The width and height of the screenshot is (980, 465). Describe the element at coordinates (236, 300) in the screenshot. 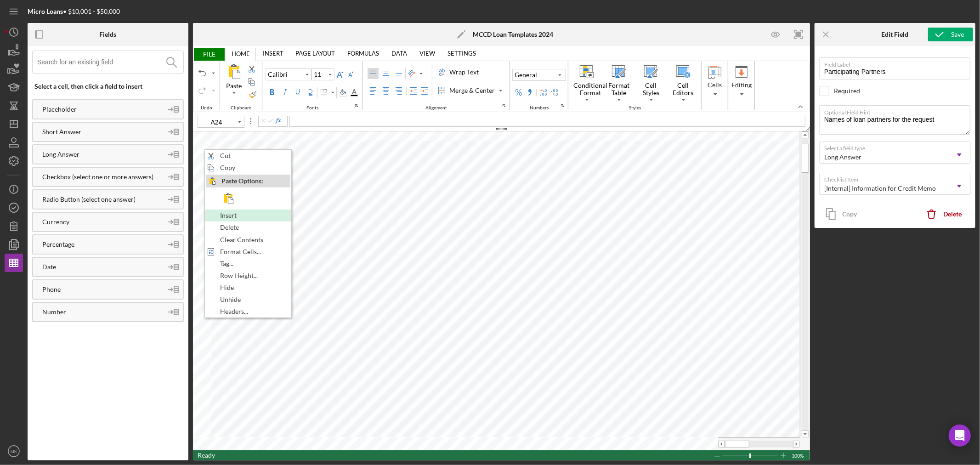

I see `span: Unhide` at that location.